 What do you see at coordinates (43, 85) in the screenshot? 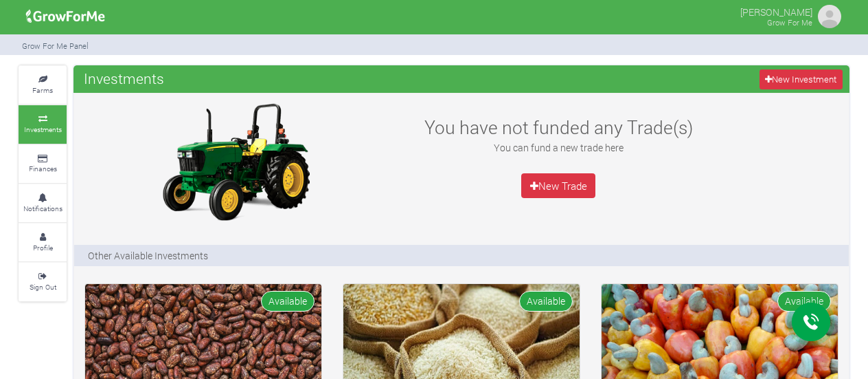
I see `a: Farms` at bounding box center [43, 85].